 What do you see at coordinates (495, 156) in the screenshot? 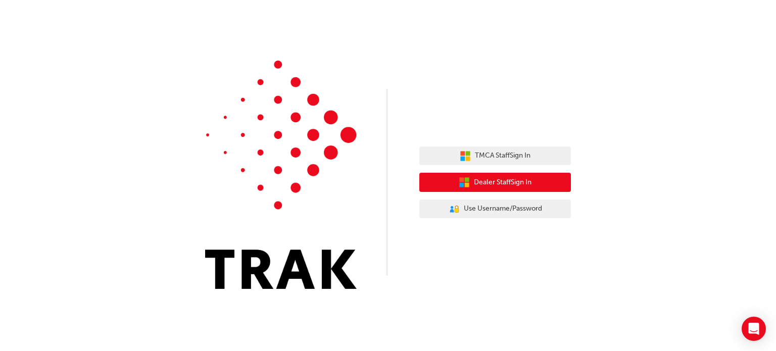
I see `button: TMCA StaffSign In` at bounding box center [495, 156].